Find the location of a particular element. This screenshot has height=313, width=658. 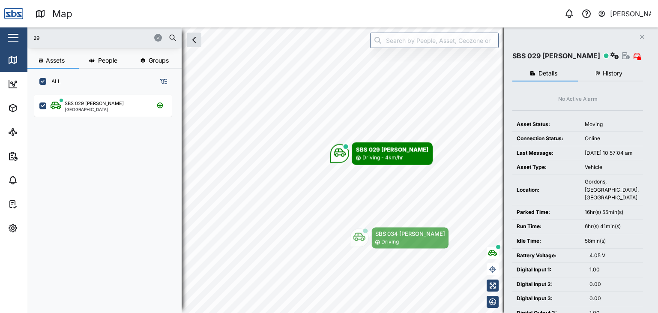

div: Asset Status: is located at coordinates (546, 124).